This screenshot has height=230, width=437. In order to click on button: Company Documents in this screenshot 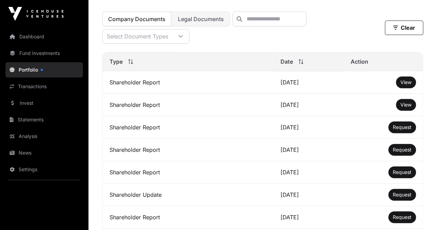, I will do `click(137, 19)`.